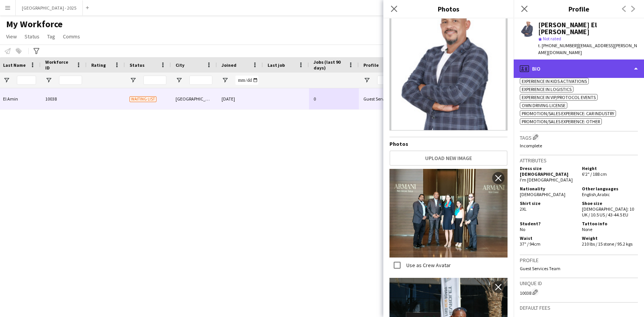 The width and height of the screenshot is (644, 317). I want to click on span: City, so click(180, 65).